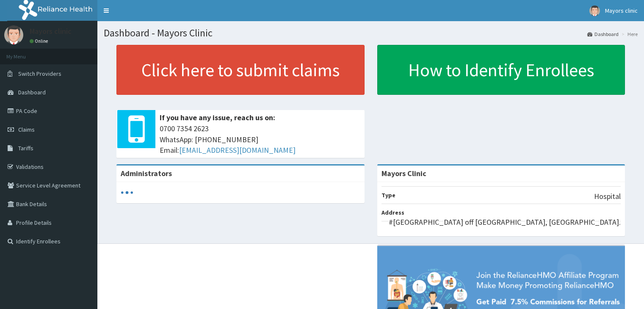 The image size is (644, 309). I want to click on b: If you have any issue, reach us on:, so click(217, 117).